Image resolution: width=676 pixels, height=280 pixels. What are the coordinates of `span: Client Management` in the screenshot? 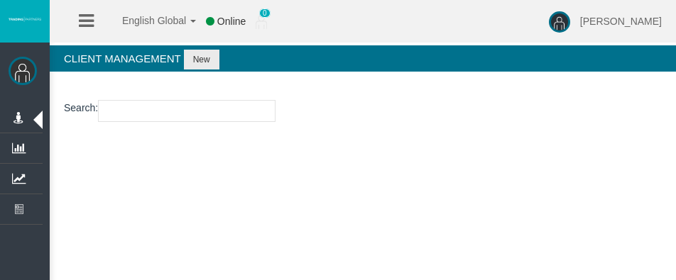 It's located at (122, 58).